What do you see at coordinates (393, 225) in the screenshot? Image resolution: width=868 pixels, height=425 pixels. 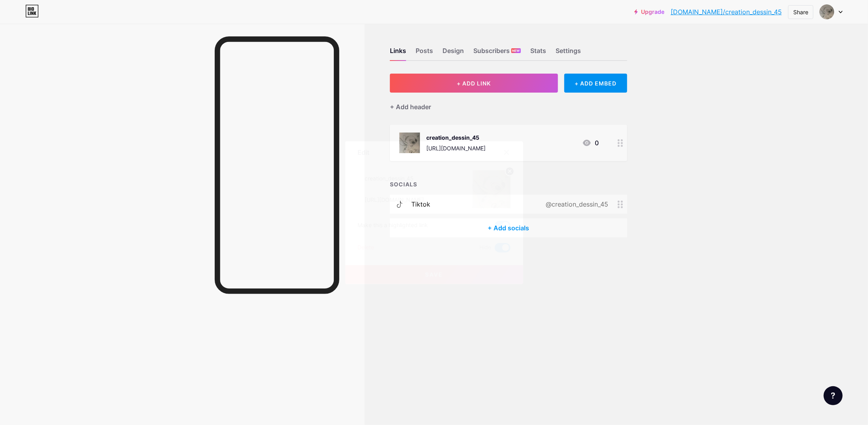 I see `div: Make this a highlighted link` at bounding box center [393, 225].